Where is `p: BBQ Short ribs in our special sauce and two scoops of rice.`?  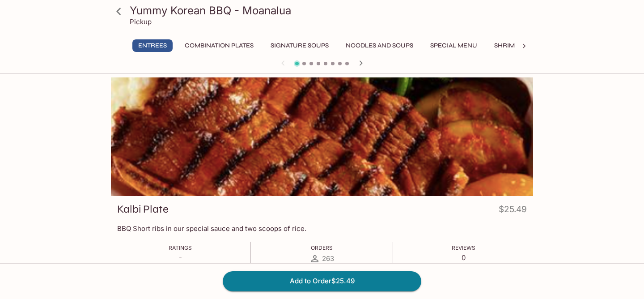 p: BBQ Short ribs in our special sauce and two scoops of rice. is located at coordinates (322, 228).